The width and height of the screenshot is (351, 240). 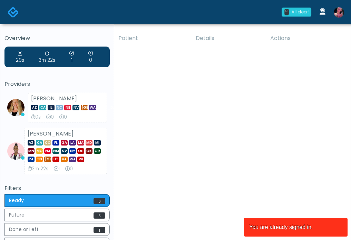 What do you see at coordinates (97, 143) in the screenshot?
I see `span: MI` at bounding box center [97, 143].